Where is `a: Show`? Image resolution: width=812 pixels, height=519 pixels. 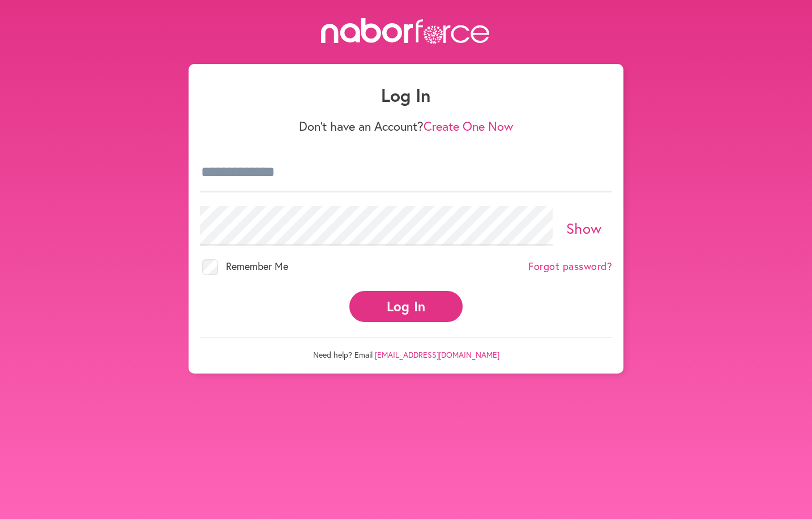 a: Show is located at coordinates (584, 228).